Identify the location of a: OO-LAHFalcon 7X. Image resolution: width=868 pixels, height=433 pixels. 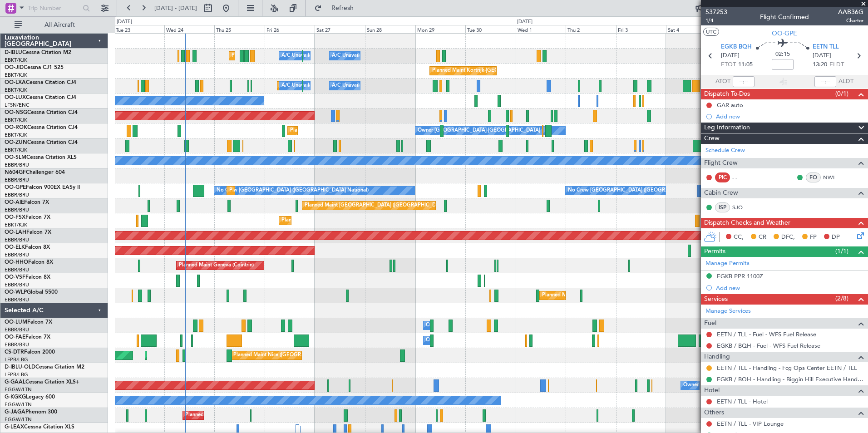
(27, 232).